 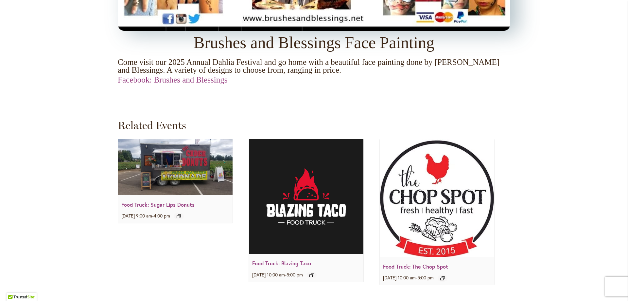 What do you see at coordinates (314, 125) in the screenshot?
I see `h2: Related Events` at bounding box center [314, 125].